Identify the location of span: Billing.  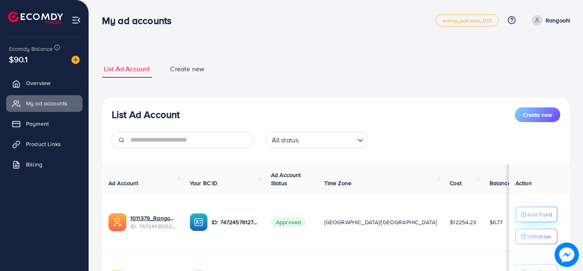
(34, 164).